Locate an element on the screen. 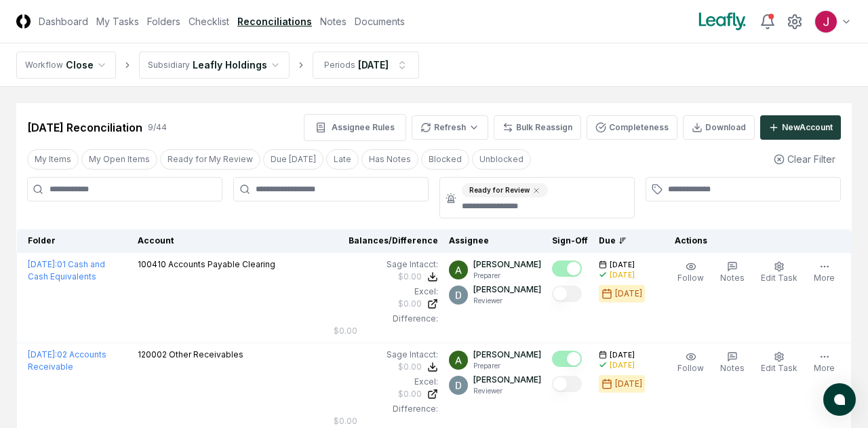 The width and height of the screenshot is (868, 428). nav: breadcrumb is located at coordinates (218, 65).